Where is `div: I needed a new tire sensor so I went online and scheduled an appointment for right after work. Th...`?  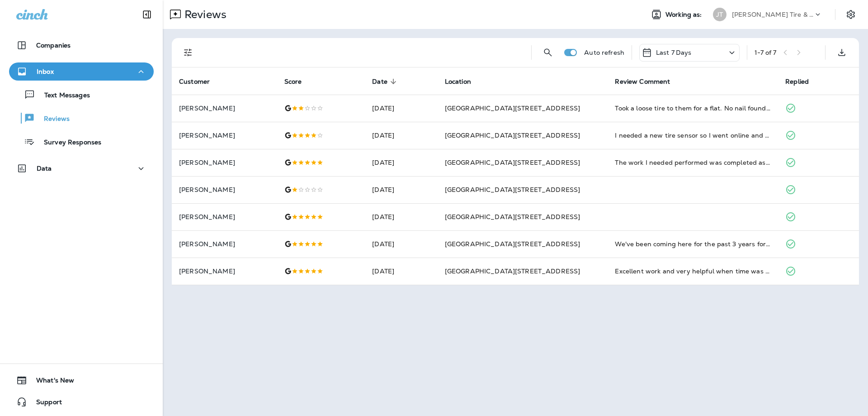
div: I needed a new tire sensor so I went online and scheduled an appointment for right after work. Th... is located at coordinates (693, 135).